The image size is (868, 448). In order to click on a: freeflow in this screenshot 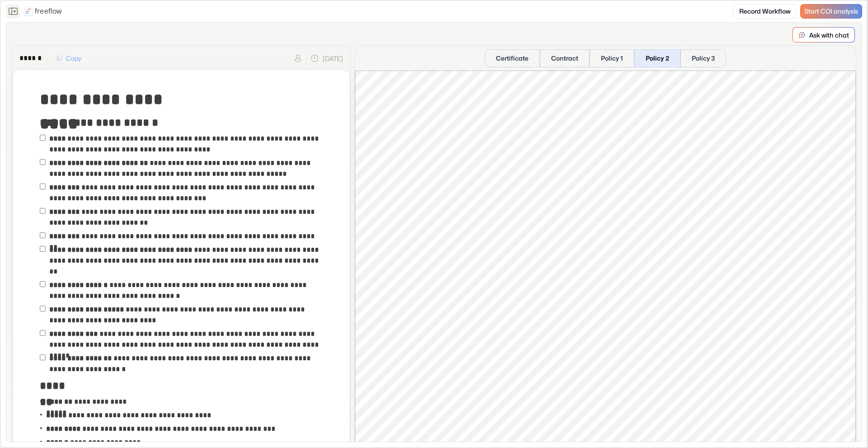, I will do `click(43, 11)`.